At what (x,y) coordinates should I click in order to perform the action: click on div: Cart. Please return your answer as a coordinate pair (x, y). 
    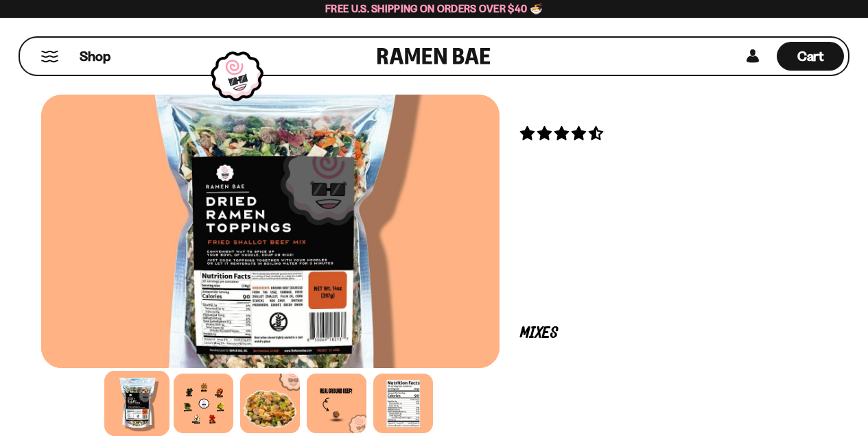
    Looking at the image, I should click on (810, 56).